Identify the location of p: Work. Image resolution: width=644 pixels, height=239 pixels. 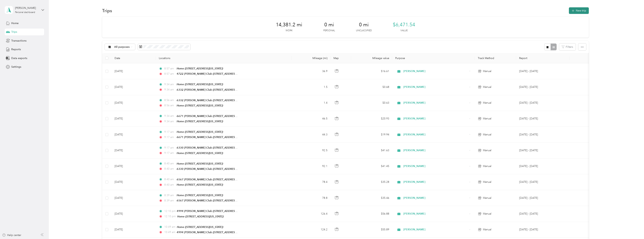
(289, 31).